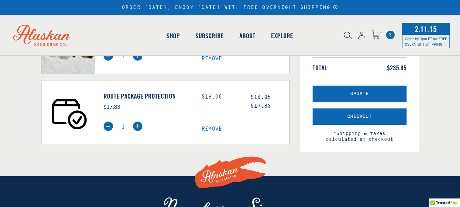  I want to click on a: Explore, so click(282, 36).